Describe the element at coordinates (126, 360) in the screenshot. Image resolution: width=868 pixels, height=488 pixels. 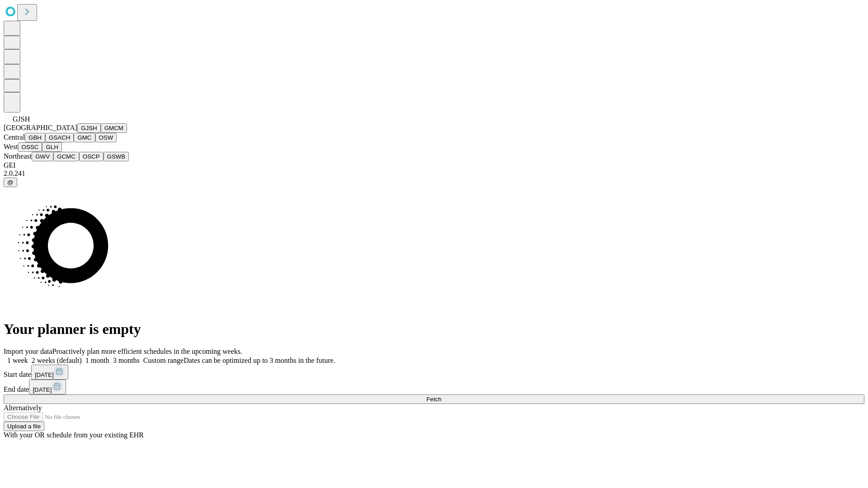
I see `span: 3 months` at that location.